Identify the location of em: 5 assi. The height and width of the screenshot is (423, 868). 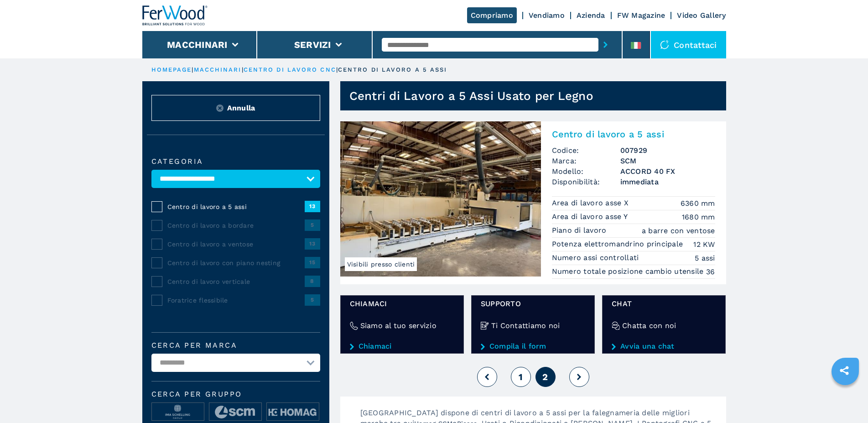
(704, 258).